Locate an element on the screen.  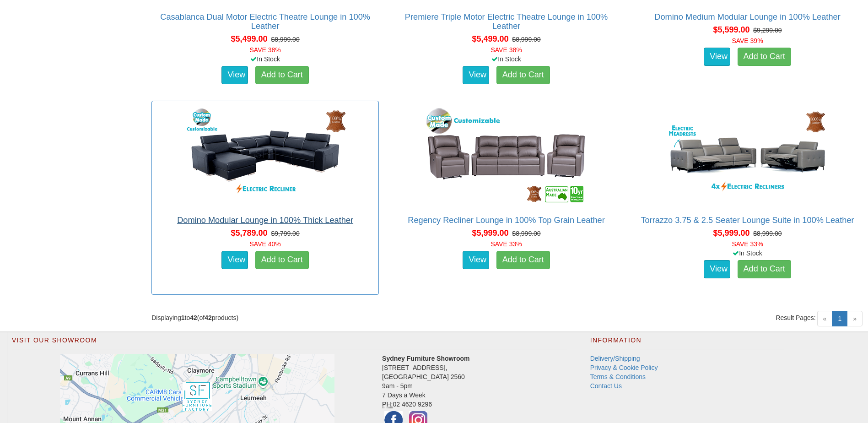
abbr: Phone is located at coordinates (387, 404).